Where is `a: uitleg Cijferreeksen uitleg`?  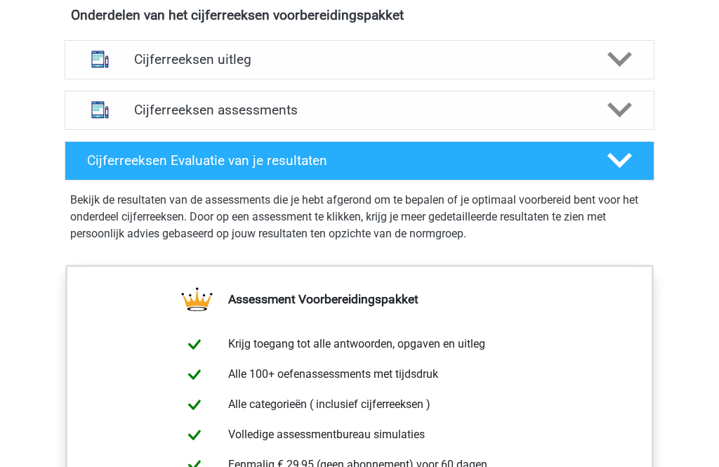
a: uitleg Cijferreeksen uitleg is located at coordinates (359, 60).